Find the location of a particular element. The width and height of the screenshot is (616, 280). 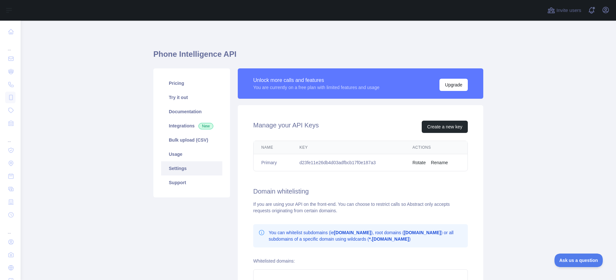

a: Support is located at coordinates (192, 182).